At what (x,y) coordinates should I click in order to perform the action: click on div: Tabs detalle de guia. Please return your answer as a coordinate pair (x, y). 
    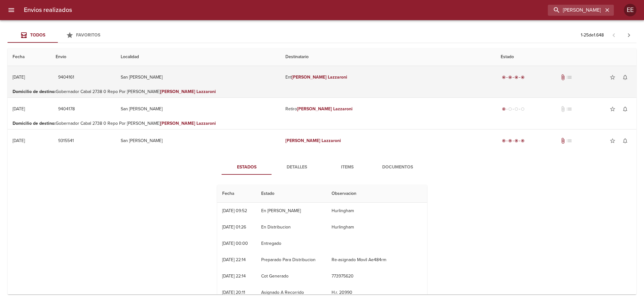
    Looking at the image, I should click on (322, 168).